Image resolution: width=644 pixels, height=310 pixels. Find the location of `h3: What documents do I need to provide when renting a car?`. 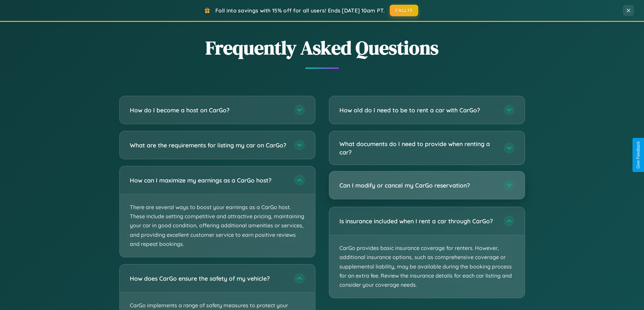

h3: What documents do I need to provide when renting a car? is located at coordinates (418, 148).